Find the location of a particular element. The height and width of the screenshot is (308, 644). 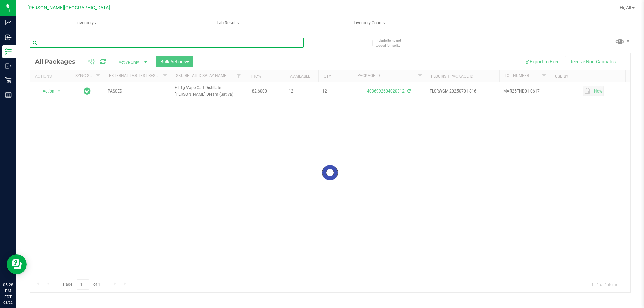

inline-svg: Reports is located at coordinates (8, 95).